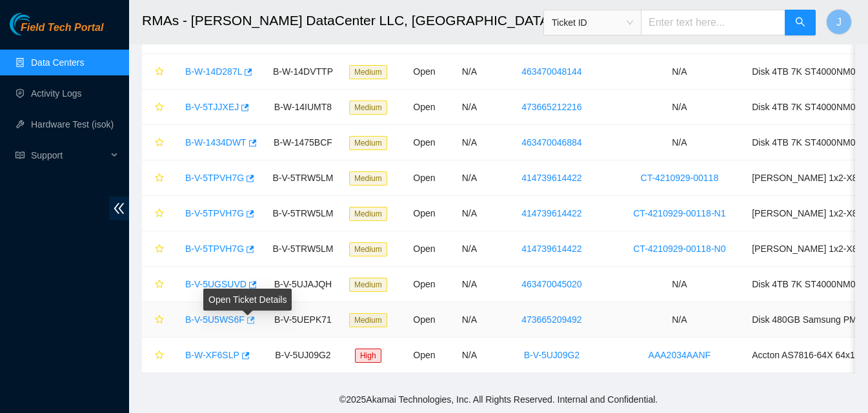 Image resolution: width=868 pixels, height=413 pixels. Describe the element at coordinates (838, 22) in the screenshot. I see `span: J` at that location.